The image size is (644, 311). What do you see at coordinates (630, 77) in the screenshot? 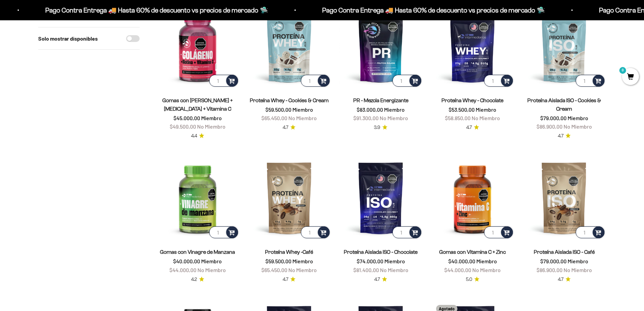
I see `a: 0` at bounding box center [630, 77].